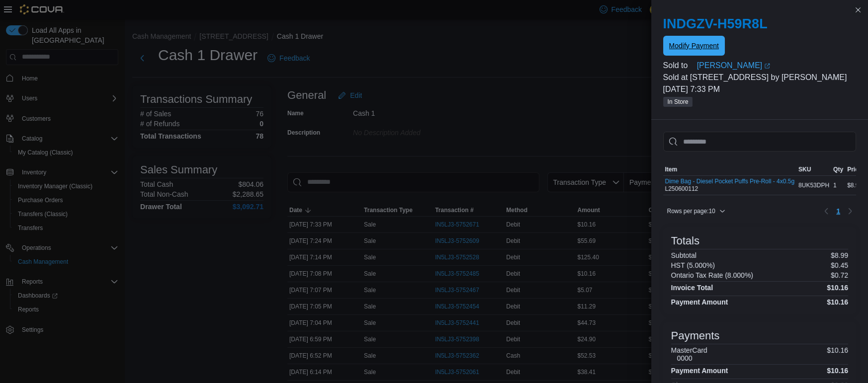  Describe the element at coordinates (695, 336) in the screenshot. I see `h3: Payments` at that location.